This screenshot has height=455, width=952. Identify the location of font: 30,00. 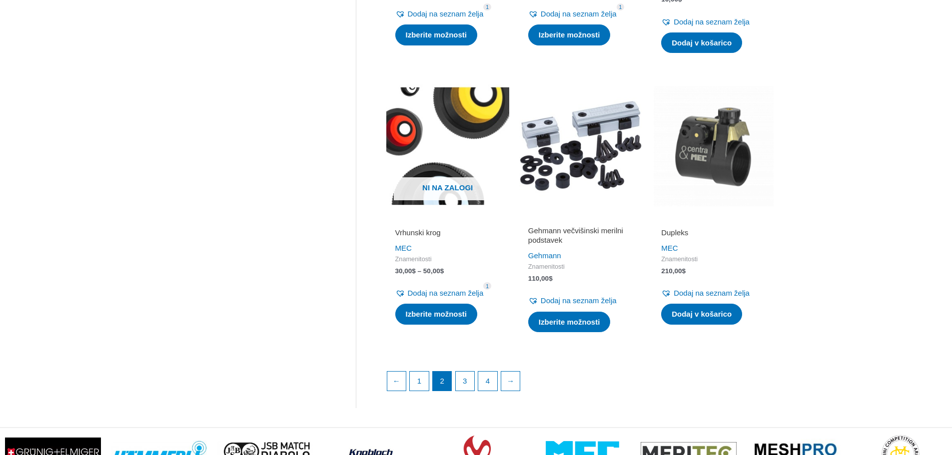
(404, 271).